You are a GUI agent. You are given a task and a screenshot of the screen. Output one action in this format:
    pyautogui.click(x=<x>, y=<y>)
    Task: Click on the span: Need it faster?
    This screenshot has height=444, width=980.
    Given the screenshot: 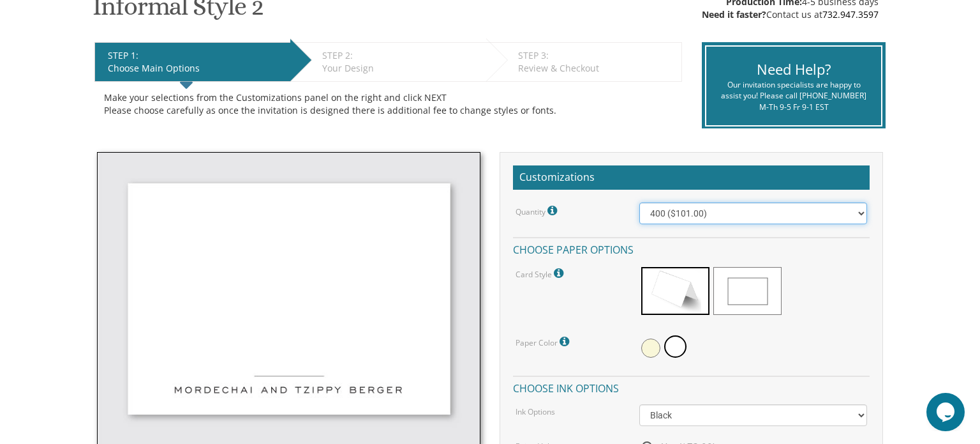 What is the action you would take?
    pyautogui.click(x=733, y=14)
    